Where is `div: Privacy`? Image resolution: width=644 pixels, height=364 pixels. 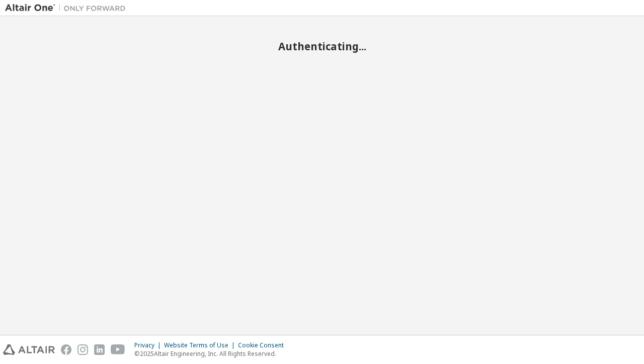
div: Privacy is located at coordinates (149, 346).